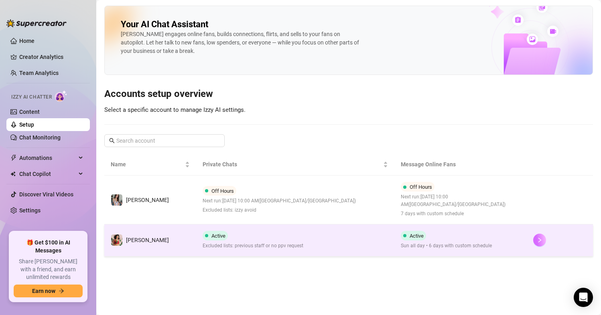 Image resolution: width=601 pixels, height=315 pixels. What do you see at coordinates (51, 57) in the screenshot?
I see `a: Creator Analytics` at bounding box center [51, 57].